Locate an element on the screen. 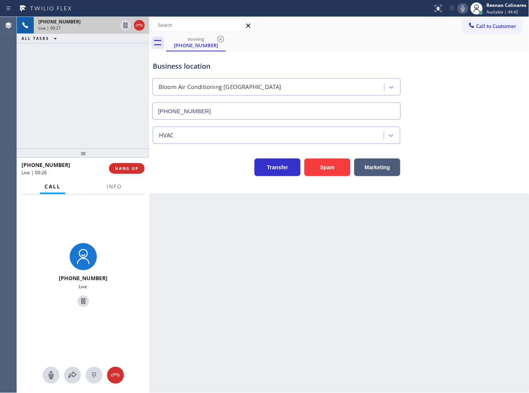 The image size is (529, 393). input: Search is located at coordinates (203, 25).